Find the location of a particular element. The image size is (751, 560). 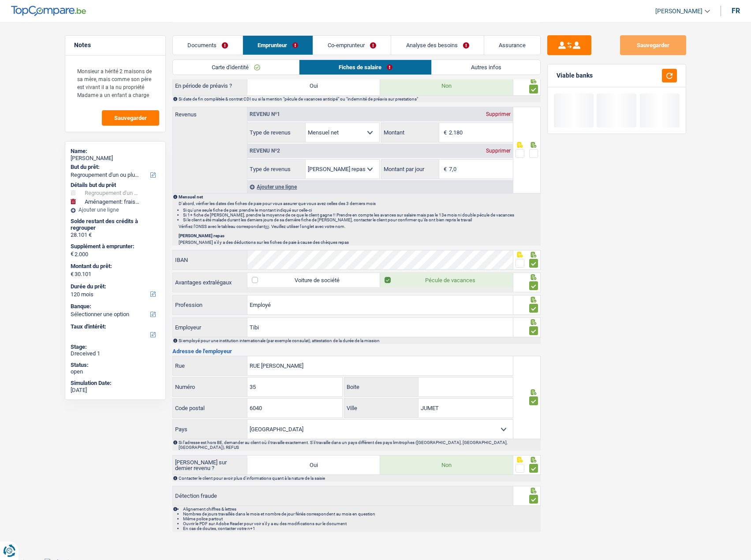

div: Viable banks is located at coordinates (575, 75).